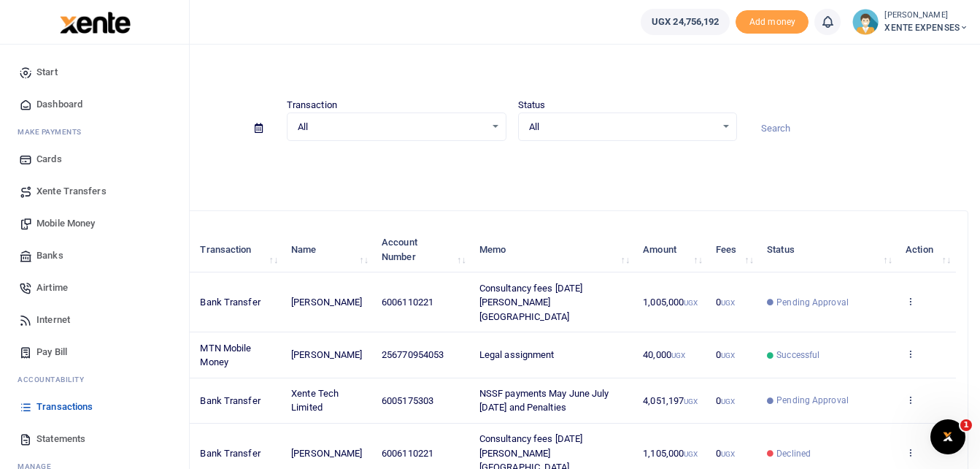 This screenshot has height=469, width=980. Describe the element at coordinates (94, 256) in the screenshot. I see `a: Banks` at that location.